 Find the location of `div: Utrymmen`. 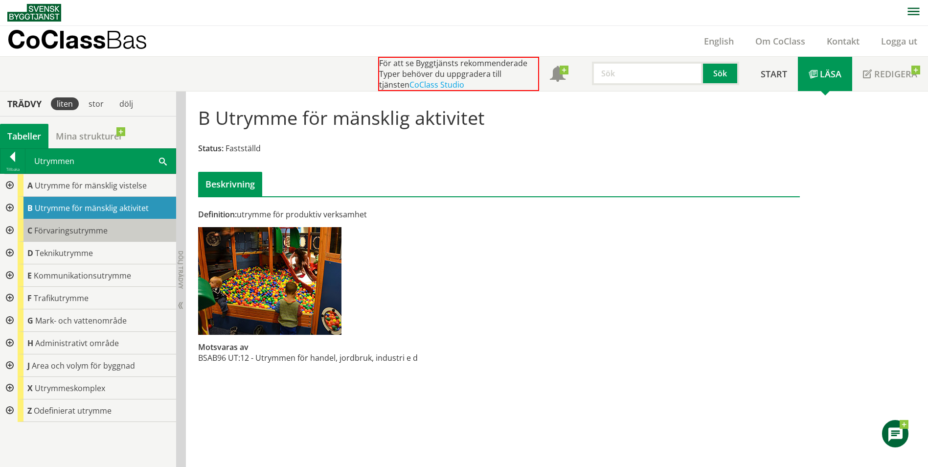

div: Utrymmen is located at coordinates (100, 161).